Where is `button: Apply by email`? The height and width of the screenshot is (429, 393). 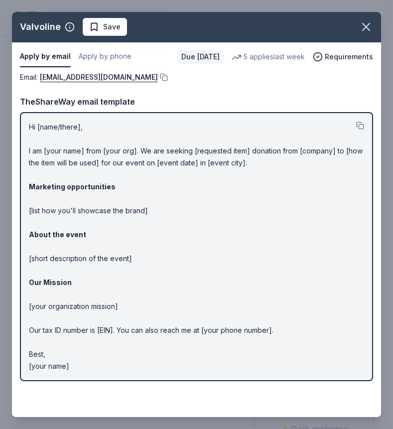 button: Apply by email is located at coordinates (45, 57).